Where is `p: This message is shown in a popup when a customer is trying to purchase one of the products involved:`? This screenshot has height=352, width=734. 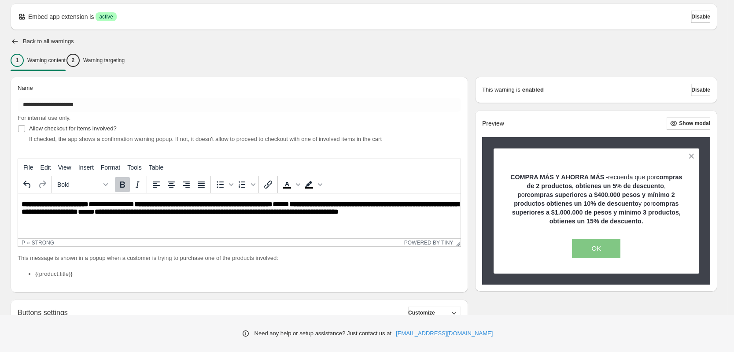 p: This message is shown in a popup when a customer is trying to purchase one of the products involved: is located at coordinates (239, 258).